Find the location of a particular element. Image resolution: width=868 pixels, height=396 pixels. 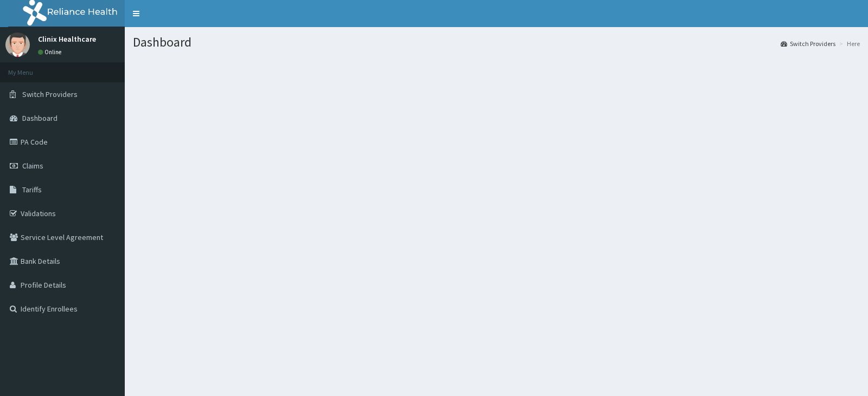

img: User Image is located at coordinates (17, 44).